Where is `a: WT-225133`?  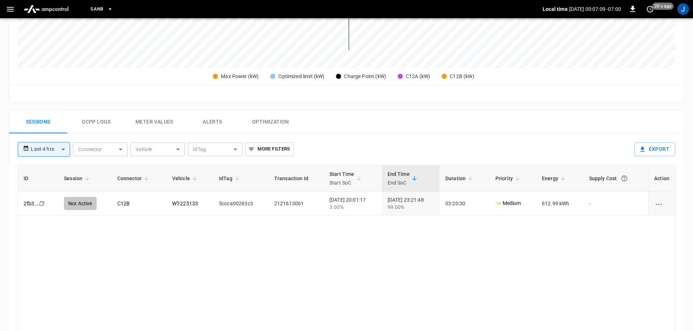
a: WT-225133 is located at coordinates (185, 203).